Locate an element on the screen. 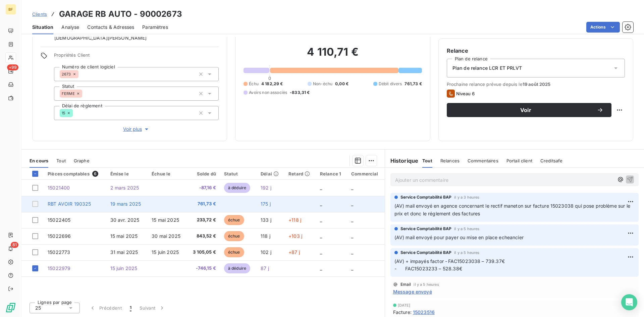 The height and width of the screenshot is (317, 644). span: Situation is located at coordinates (43, 27).